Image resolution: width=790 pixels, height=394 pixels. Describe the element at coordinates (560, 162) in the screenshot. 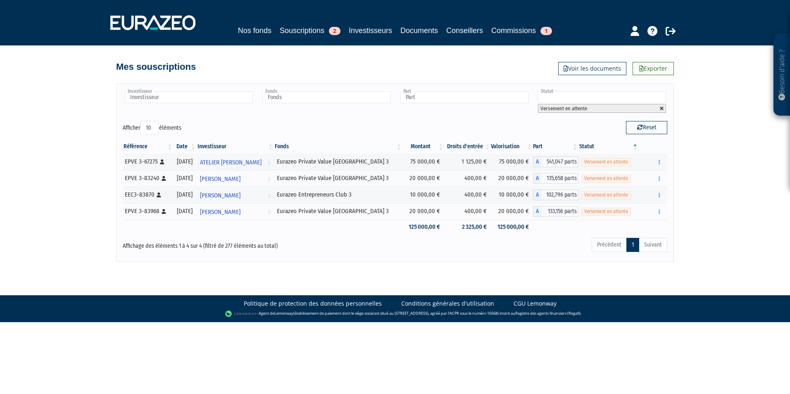

I see `span: 541,047 parts` at that location.